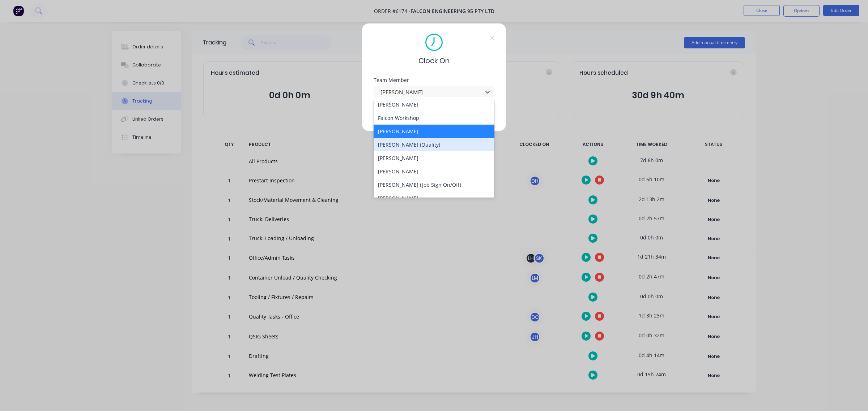 This screenshot has height=411, width=868. I want to click on div: Team Member, so click(434, 80).